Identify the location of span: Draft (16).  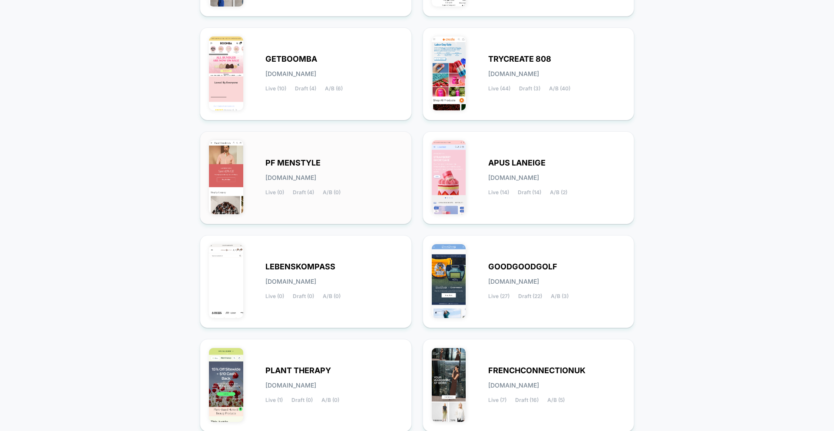
(527, 400).